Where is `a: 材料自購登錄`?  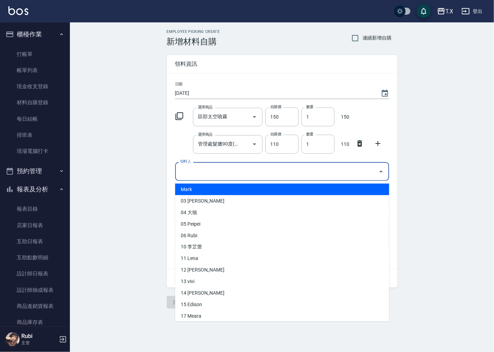
a: 材料自購登錄 is located at coordinates (35, 103).